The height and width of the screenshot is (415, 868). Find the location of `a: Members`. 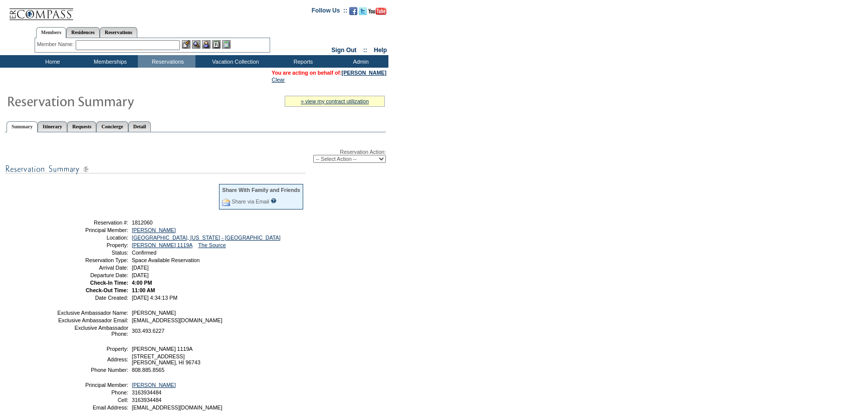

a: Members is located at coordinates (51, 32).